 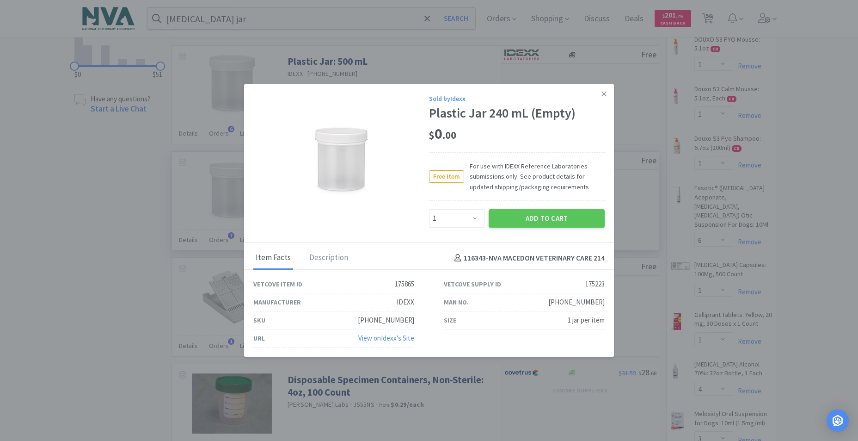 I want to click on div: Size, so click(x=450, y=320).